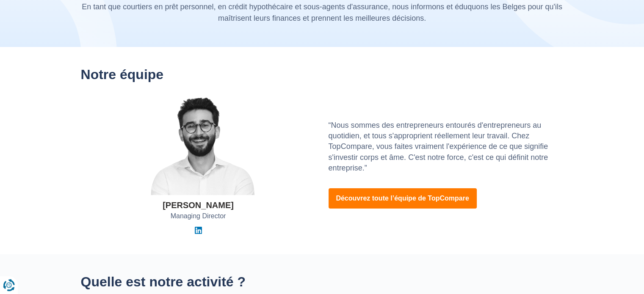 Image resolution: width=644 pixels, height=294 pixels. What do you see at coordinates (198, 230) in the screenshot?
I see `img: Linkedin Elvedin Vejzovic` at bounding box center [198, 230].